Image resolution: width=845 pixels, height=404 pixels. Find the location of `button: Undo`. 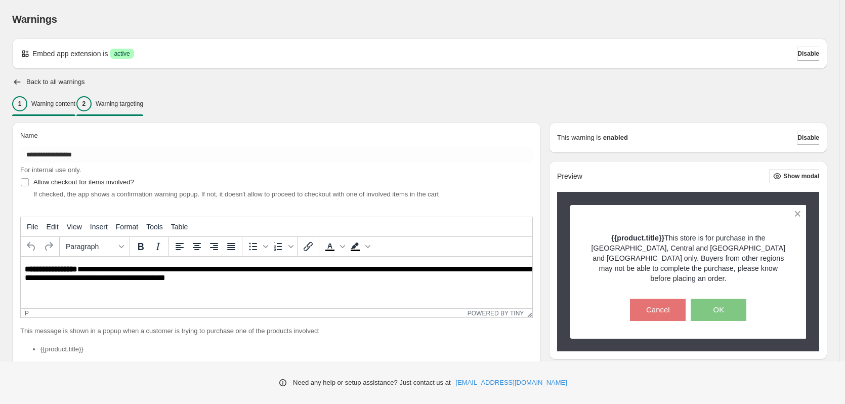

button: Undo is located at coordinates (31, 246).